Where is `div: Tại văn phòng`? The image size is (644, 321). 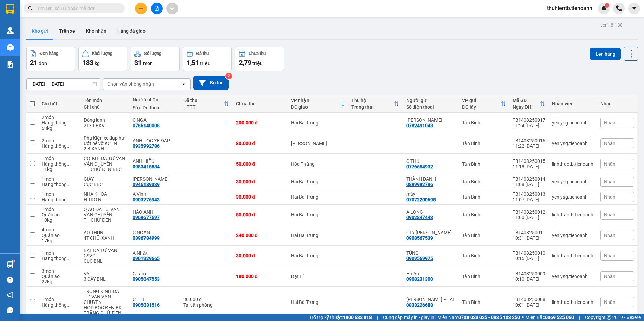 div: Tại văn phòng is located at coordinates (206, 305).